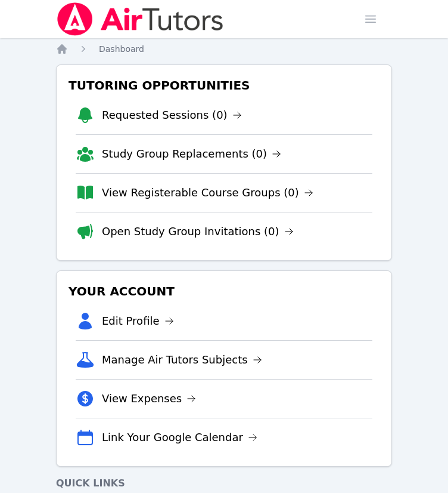 The width and height of the screenshot is (448, 493). I want to click on nav: Breadcrumb, so click(224, 49).